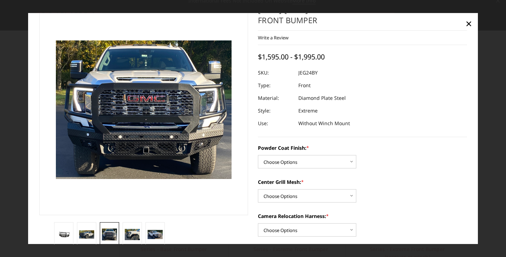  I want to click on dd: Extreme, so click(308, 111).